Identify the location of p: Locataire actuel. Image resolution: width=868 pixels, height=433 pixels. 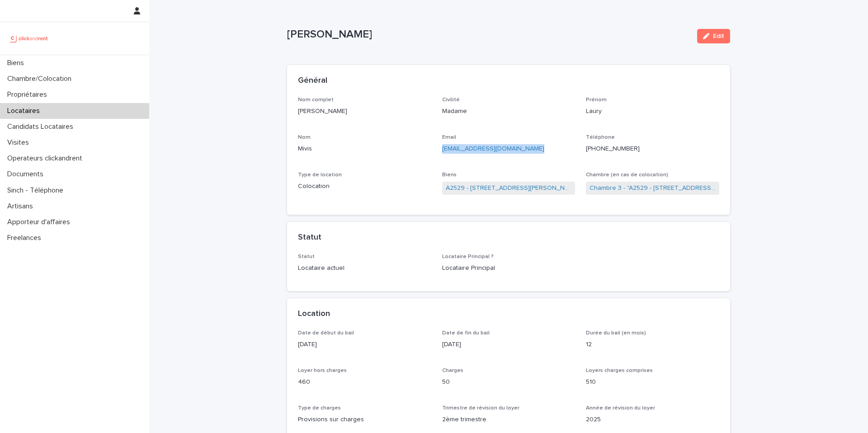
(364, 268).